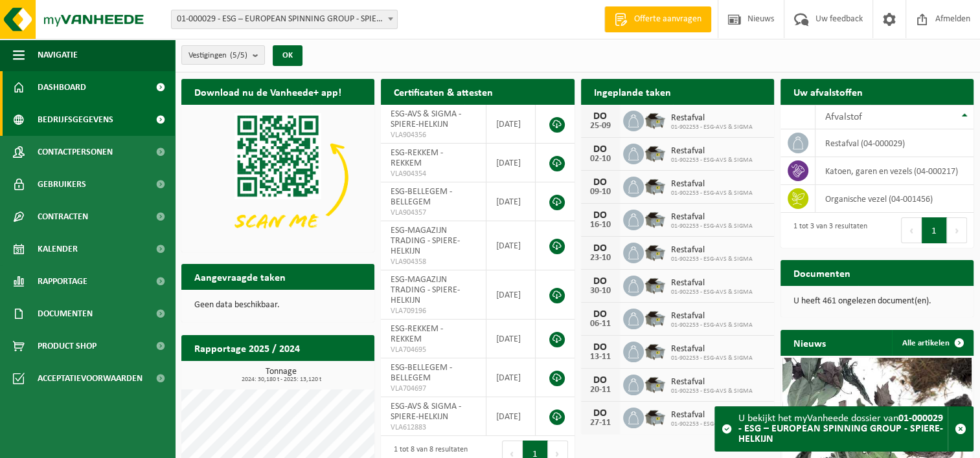 This screenshot has width=980, height=458. What do you see at coordinates (827, 231) in the screenshot?
I see `div: 1 tot 3 van 3 resultaten` at bounding box center [827, 231].